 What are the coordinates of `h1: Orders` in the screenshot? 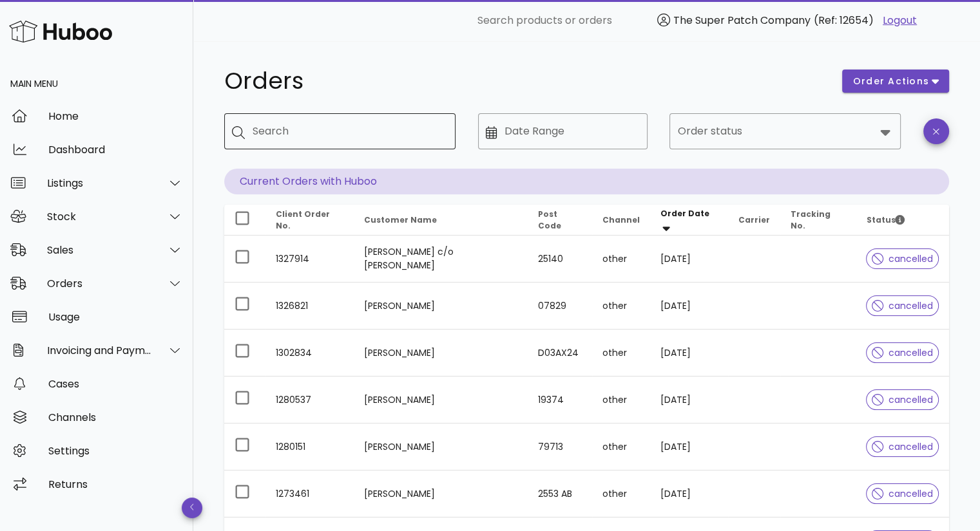 It's located at (525, 81).